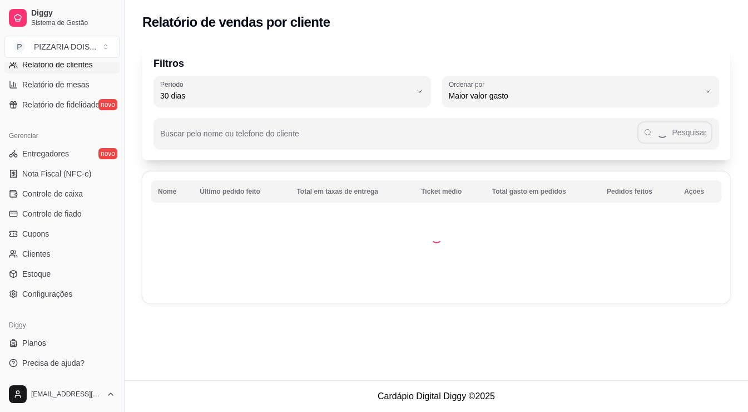  I want to click on a: Clientes, so click(62, 254).